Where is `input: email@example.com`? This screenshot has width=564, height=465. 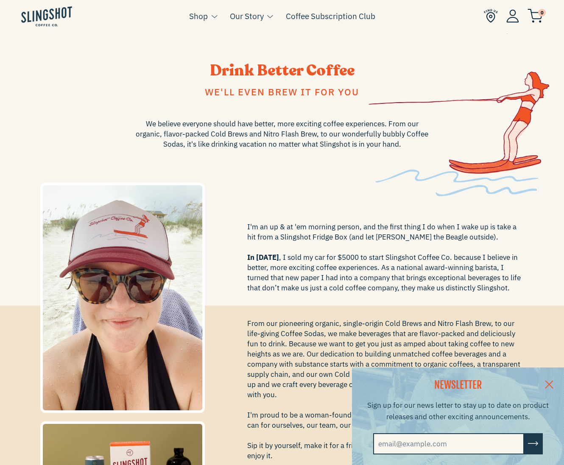
input: email@example.com is located at coordinates (449, 444).